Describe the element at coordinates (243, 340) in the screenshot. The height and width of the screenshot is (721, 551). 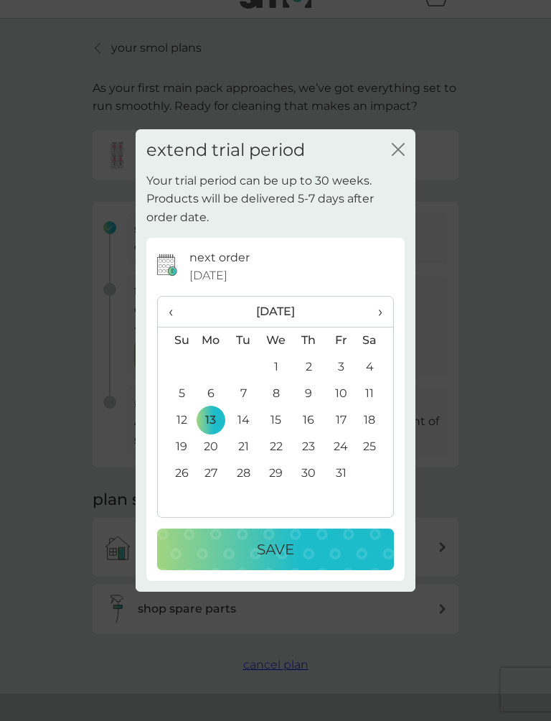
I see `th: Tu` at that location.